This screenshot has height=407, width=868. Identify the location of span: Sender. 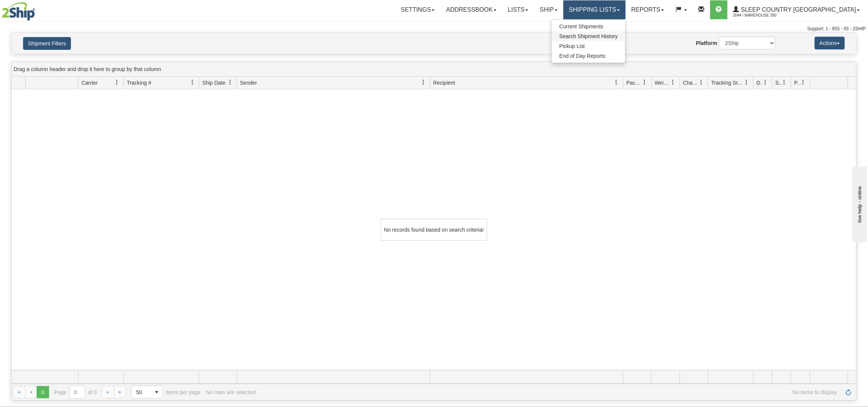
(249, 83).